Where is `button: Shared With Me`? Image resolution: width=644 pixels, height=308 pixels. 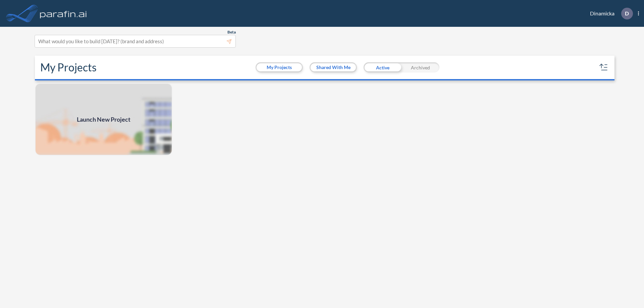
button: Shared With Me is located at coordinates (333, 68).